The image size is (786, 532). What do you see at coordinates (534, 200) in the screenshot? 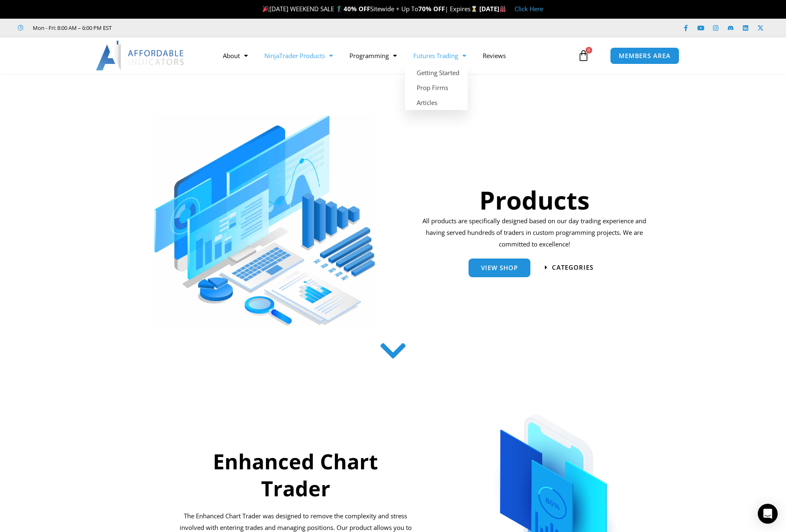
I see `h1: Products` at bounding box center [534, 200].